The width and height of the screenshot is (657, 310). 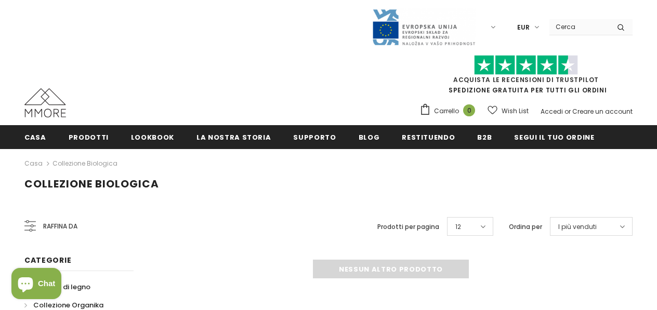 What do you see at coordinates (314, 137) in the screenshot?
I see `span: supporto` at bounding box center [314, 137].